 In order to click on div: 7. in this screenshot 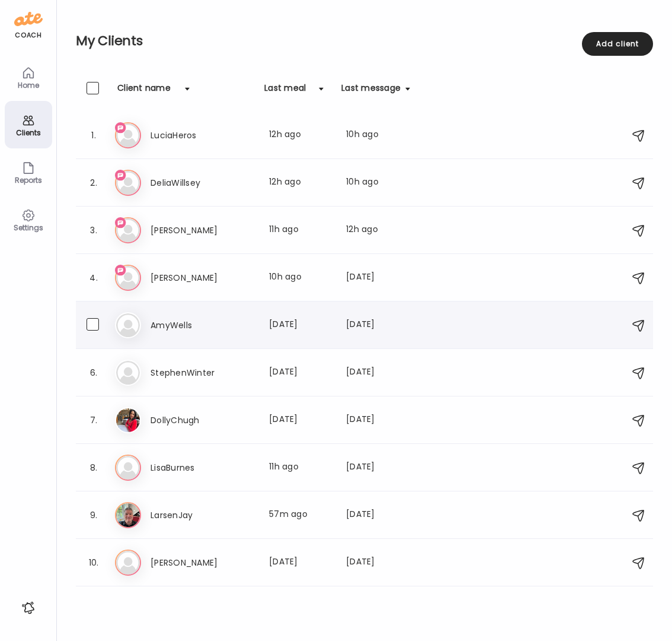, I will do `click(93, 420)`.